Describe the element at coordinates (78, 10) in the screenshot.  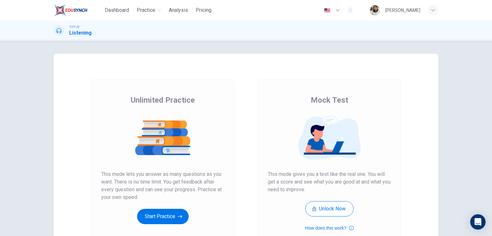
I see `a: EduSynch logo` at that location.